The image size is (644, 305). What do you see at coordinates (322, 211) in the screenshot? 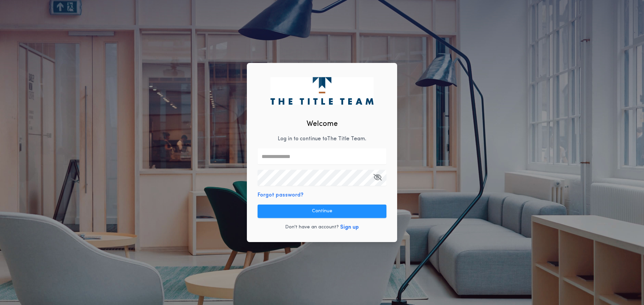
I see `button: Continue` at bounding box center [322, 211].